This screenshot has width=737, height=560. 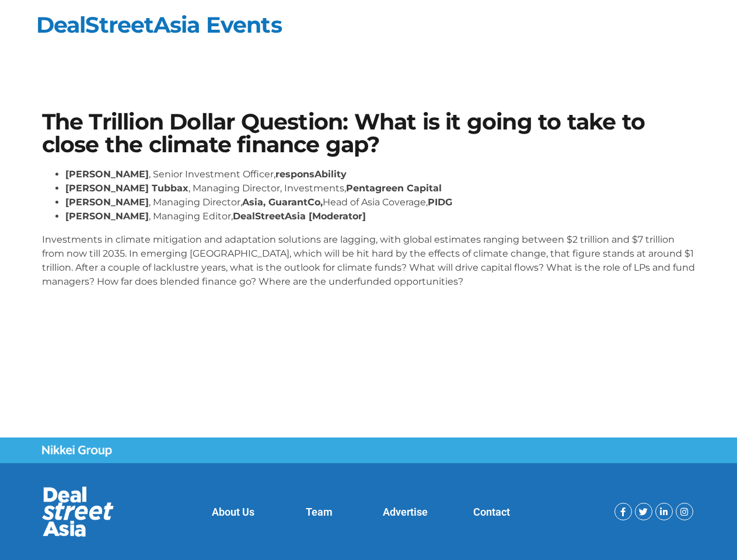 I want to click on p: Investments in climate mitigation and adaptation solutions are lagging, with global estimates ran..., so click(x=369, y=261).